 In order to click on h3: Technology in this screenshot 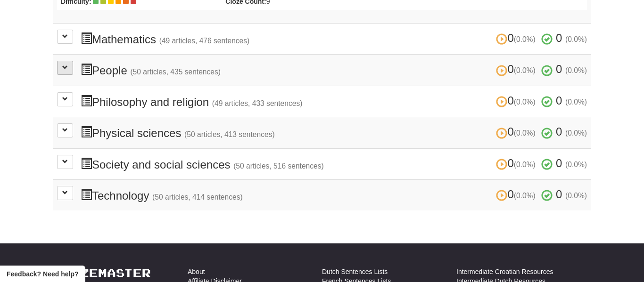, I will do `click(334, 195)`.